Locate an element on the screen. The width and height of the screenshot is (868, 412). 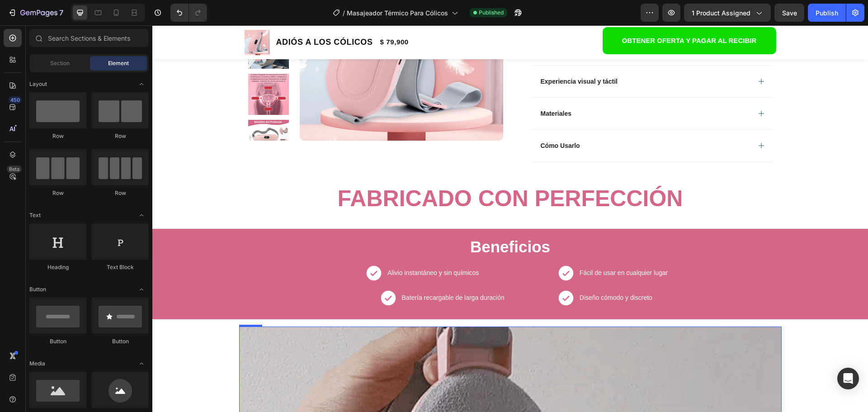
button: 7 is located at coordinates (35, 13).